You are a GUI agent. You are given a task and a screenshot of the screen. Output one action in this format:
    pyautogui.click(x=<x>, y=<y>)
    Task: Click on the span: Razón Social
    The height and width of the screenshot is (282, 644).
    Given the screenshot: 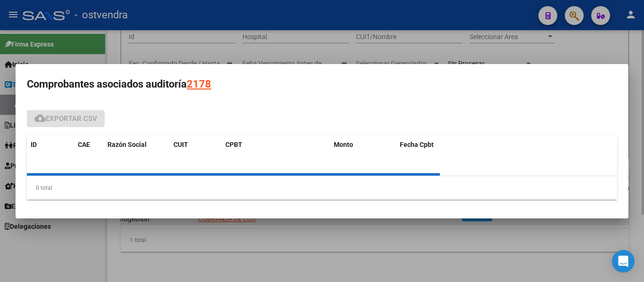 What is the action you would take?
    pyautogui.click(x=127, y=145)
    